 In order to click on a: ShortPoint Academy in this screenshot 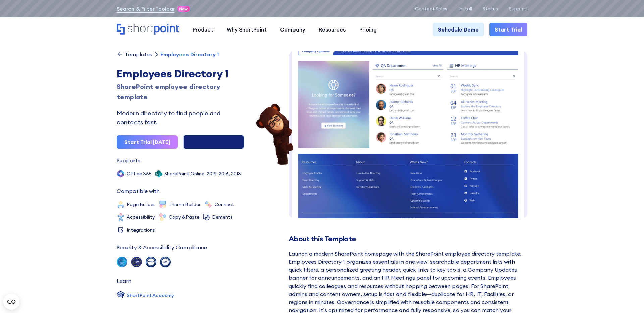, I will do `click(145, 295)`.